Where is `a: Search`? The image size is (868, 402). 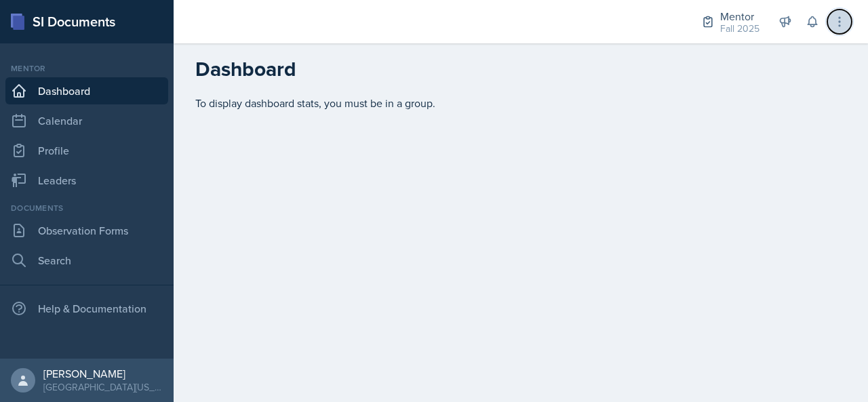 a: Search is located at coordinates (87, 260).